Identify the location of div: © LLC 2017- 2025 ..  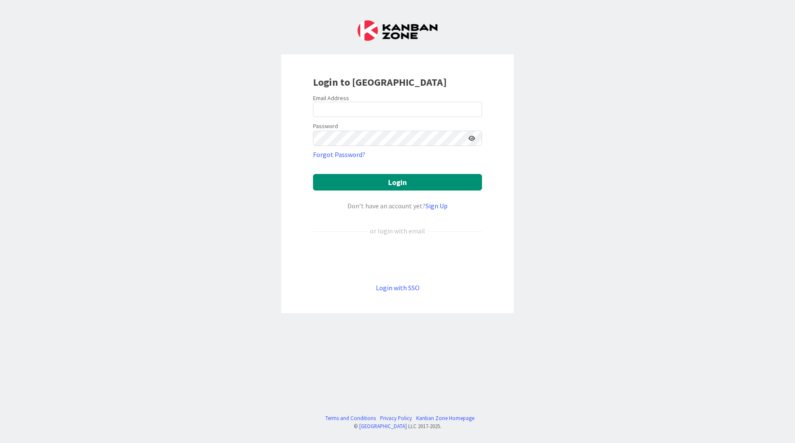
(397, 426).